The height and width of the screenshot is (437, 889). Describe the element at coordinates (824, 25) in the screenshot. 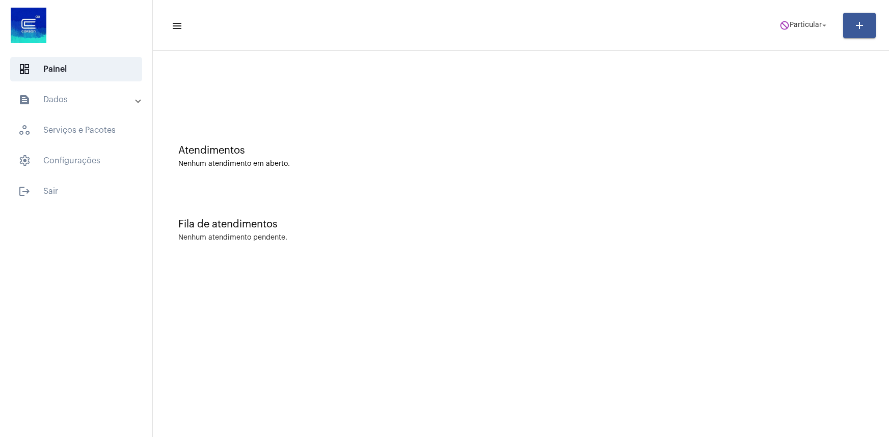

I see `mat-icon: arrow_drop_down` at that location.